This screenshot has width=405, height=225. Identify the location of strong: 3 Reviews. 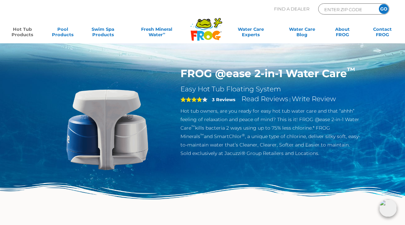
(223, 100).